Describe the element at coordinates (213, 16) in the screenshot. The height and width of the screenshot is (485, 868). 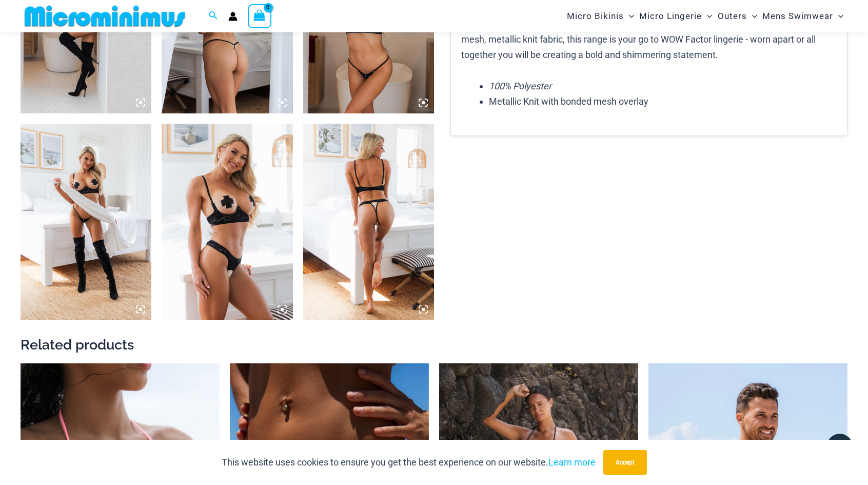
I see `a: Search icon link` at that location.